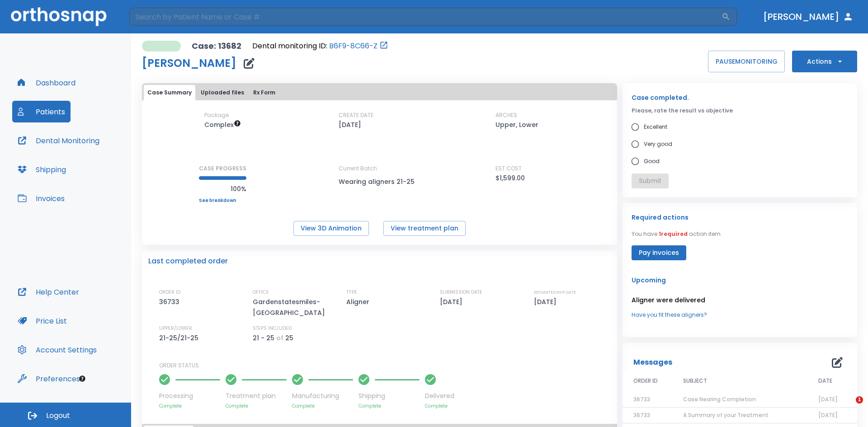 The height and width of the screenshot is (427, 868). What do you see at coordinates (263, 338) in the screenshot?
I see `p: 21 - 25` at bounding box center [263, 338].